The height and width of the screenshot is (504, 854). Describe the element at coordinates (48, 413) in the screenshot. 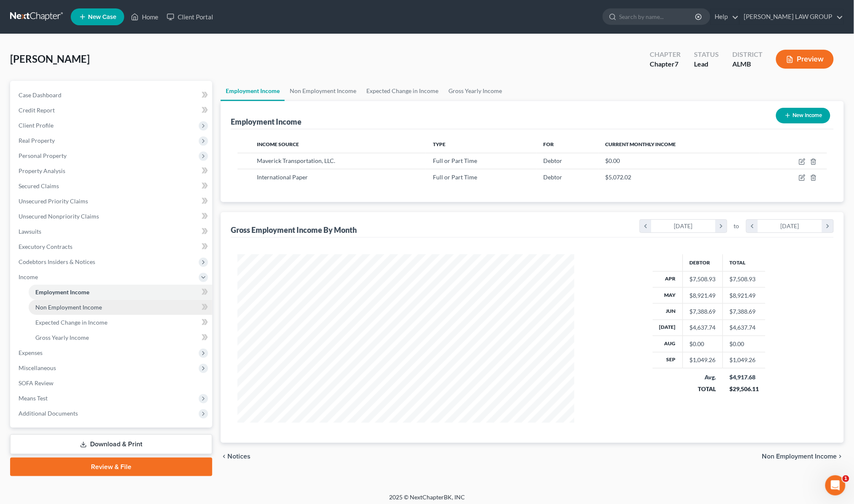

I see `span: Additional Documents` at that location.